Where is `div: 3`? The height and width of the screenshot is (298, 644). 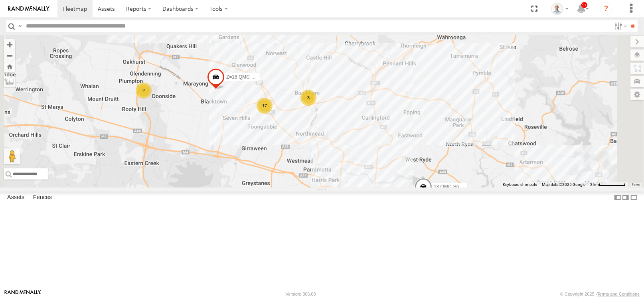
div: 3 is located at coordinates (308, 98).